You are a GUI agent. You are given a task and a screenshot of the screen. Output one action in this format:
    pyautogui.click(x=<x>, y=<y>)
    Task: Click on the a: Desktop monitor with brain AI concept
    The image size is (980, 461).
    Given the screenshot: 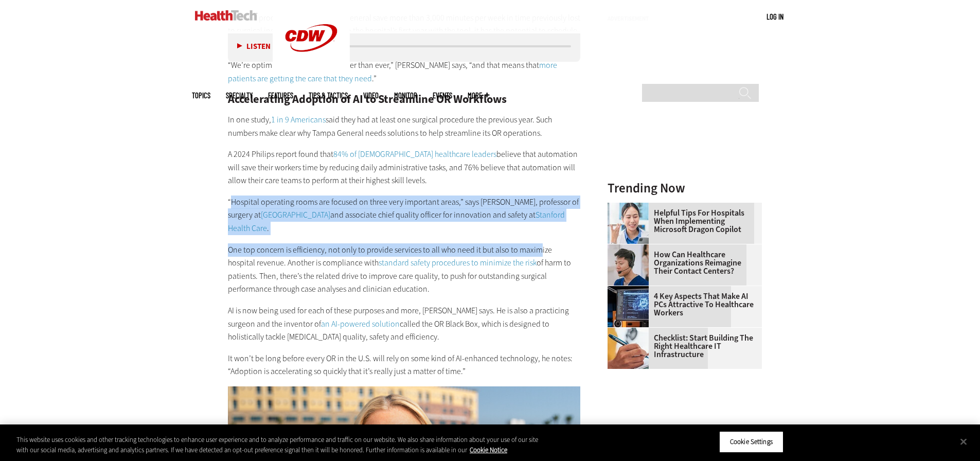 What is the action you would take?
    pyautogui.click(x=631, y=290)
    